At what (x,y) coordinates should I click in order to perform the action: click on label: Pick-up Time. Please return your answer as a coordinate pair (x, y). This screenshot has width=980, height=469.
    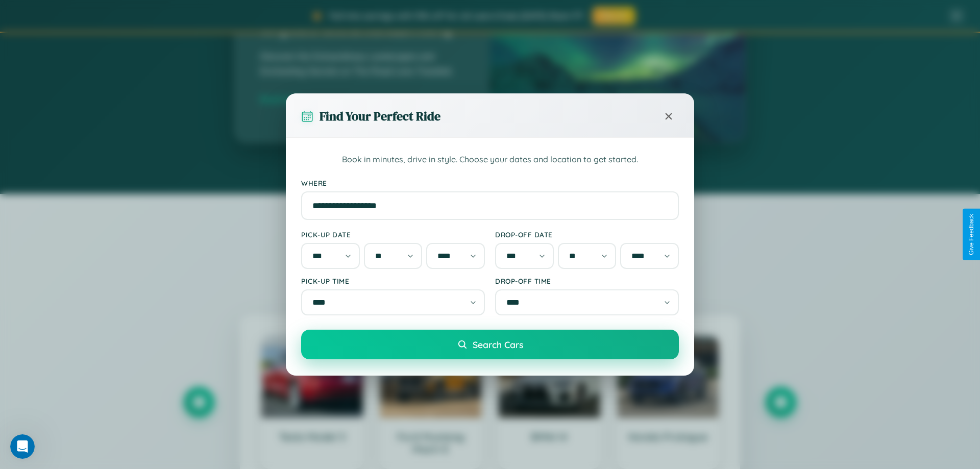
    Looking at the image, I should click on (393, 281).